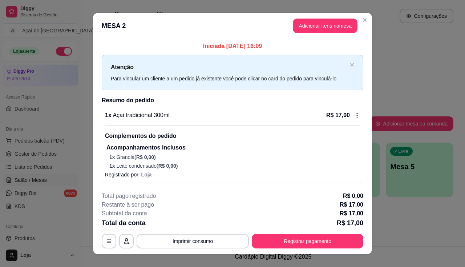  I want to click on button: Adicionar itens namesa, so click(325, 26).